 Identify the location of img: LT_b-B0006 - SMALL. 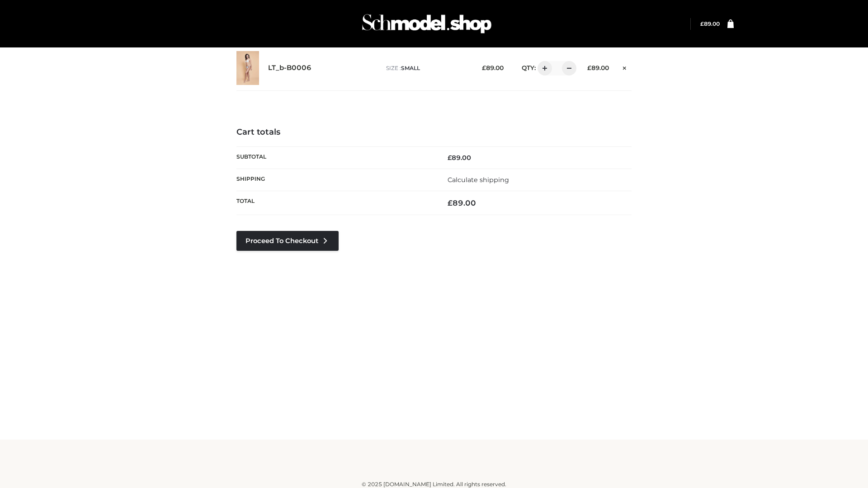
(248, 68).